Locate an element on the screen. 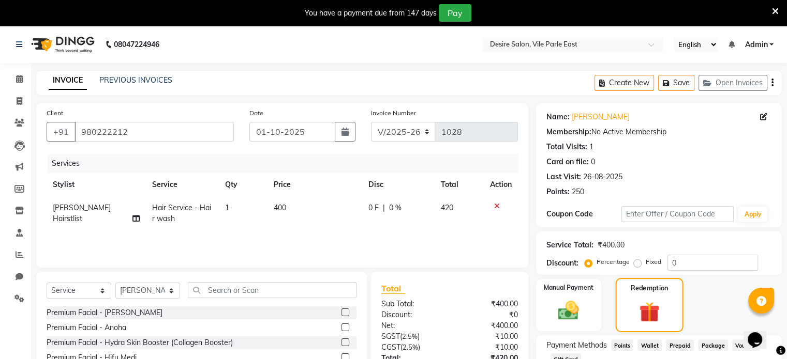 This screenshot has width=787, height=359. div: Last Visit: is located at coordinates (563, 177).